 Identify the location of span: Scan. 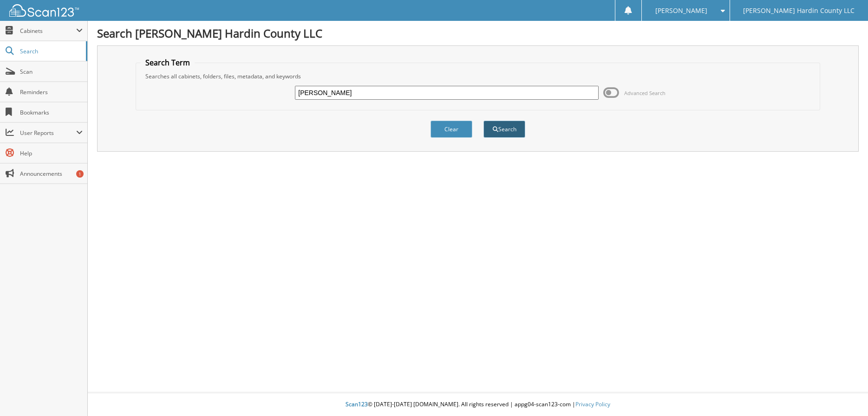
(51, 72).